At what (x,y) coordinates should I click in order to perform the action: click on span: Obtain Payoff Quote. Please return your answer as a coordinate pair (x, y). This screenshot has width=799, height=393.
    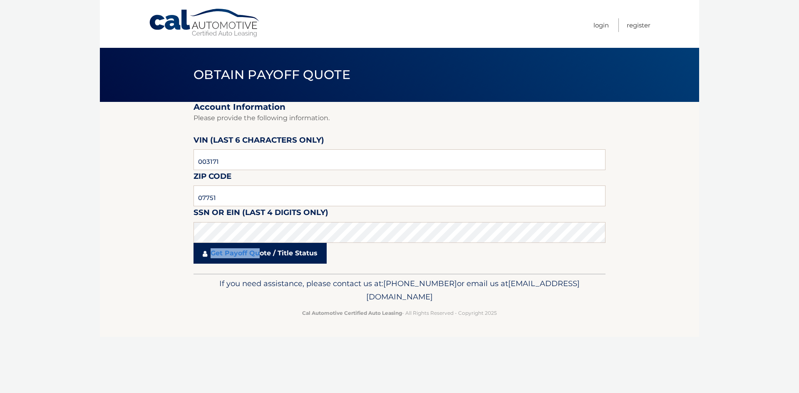
    Looking at the image, I should click on (272, 74).